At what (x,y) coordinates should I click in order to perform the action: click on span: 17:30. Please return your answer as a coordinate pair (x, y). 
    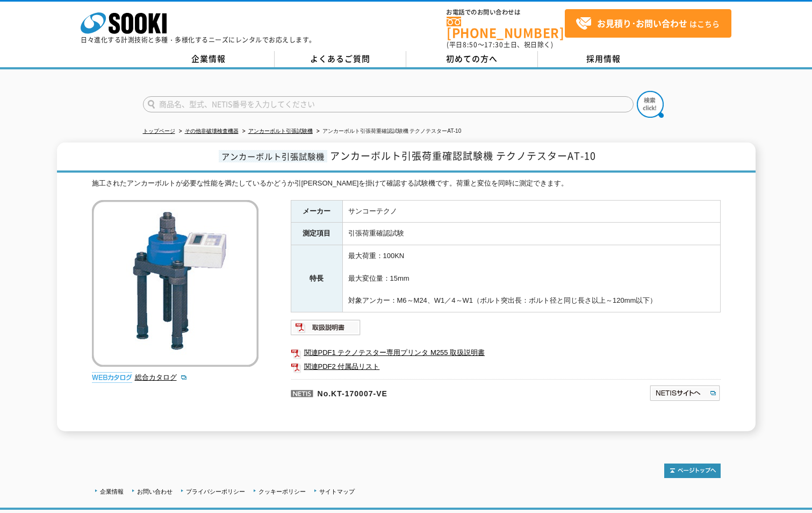
    Looking at the image, I should click on (494, 45).